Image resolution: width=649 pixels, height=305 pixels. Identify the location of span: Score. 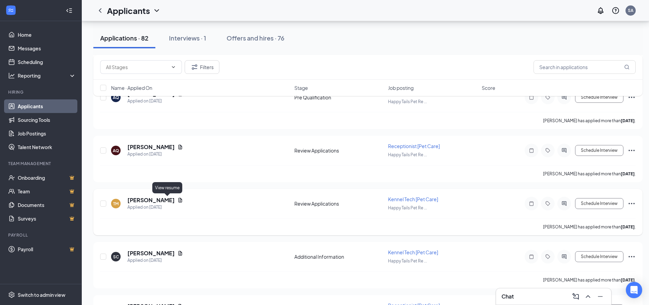
(488, 88).